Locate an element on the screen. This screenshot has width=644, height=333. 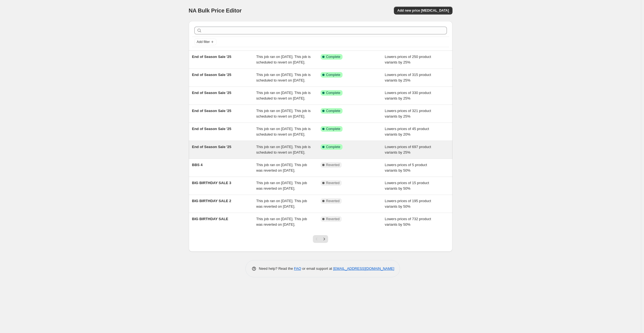
a: FAQ is located at coordinates (297, 268).